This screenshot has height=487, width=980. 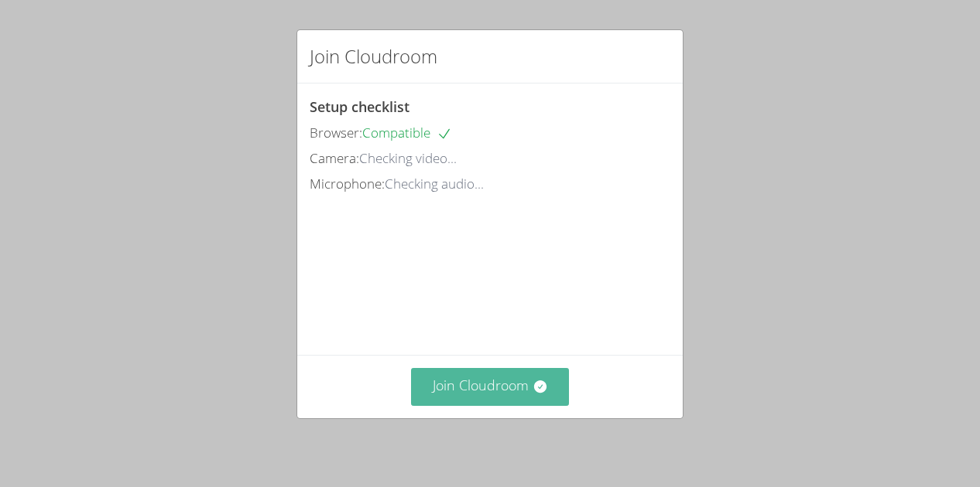 What do you see at coordinates (435, 183) in the screenshot?
I see `span: Checking audio...` at bounding box center [435, 183].